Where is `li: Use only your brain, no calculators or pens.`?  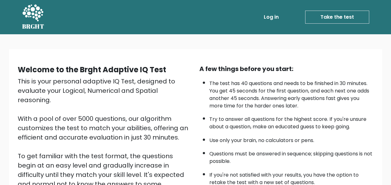 li: Use only your brain, no calculators or pens. is located at coordinates (292, 139).